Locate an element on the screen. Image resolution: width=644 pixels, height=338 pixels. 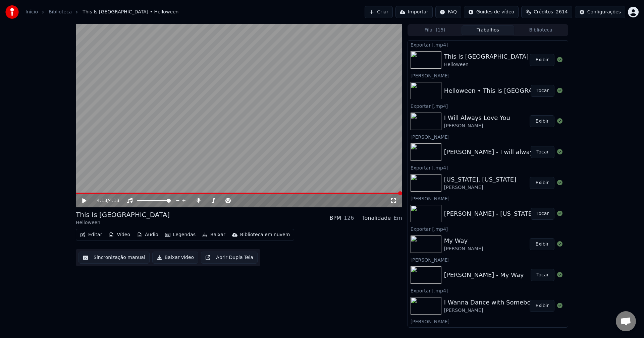
div: Configurações is located at coordinates (604, 12).